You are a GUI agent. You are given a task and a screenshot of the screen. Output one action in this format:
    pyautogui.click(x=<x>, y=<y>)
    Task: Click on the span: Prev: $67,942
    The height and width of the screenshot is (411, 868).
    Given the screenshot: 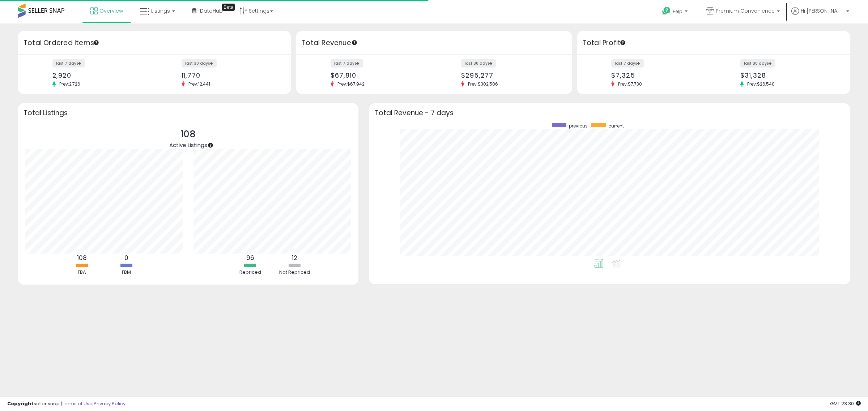 What is the action you would take?
    pyautogui.click(x=351, y=84)
    